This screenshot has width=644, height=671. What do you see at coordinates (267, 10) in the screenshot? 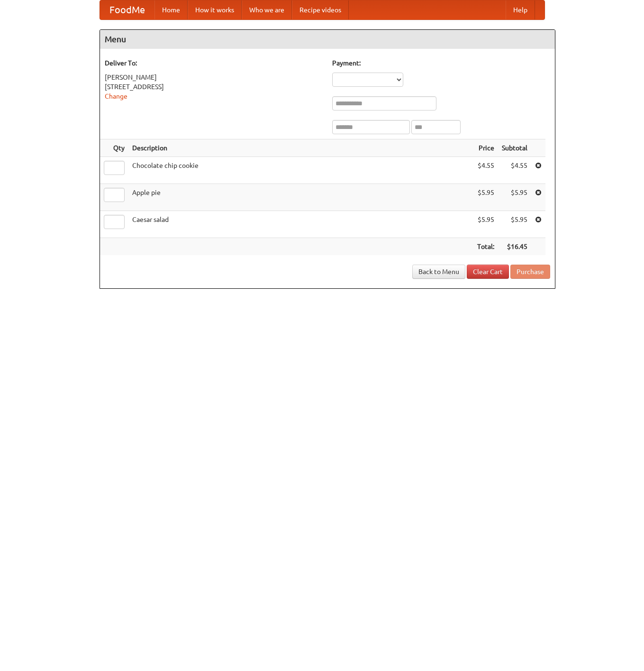
I see `a: Who we are` at bounding box center [267, 10].